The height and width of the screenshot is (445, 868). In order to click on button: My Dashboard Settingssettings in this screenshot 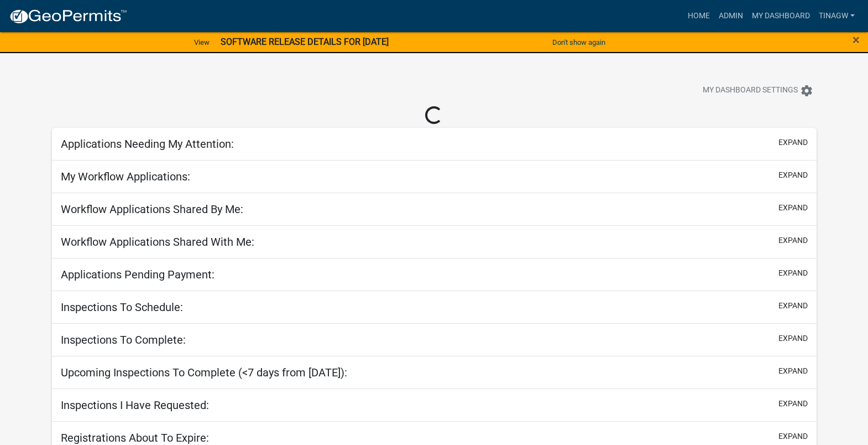, I will do `click(757, 90)`.